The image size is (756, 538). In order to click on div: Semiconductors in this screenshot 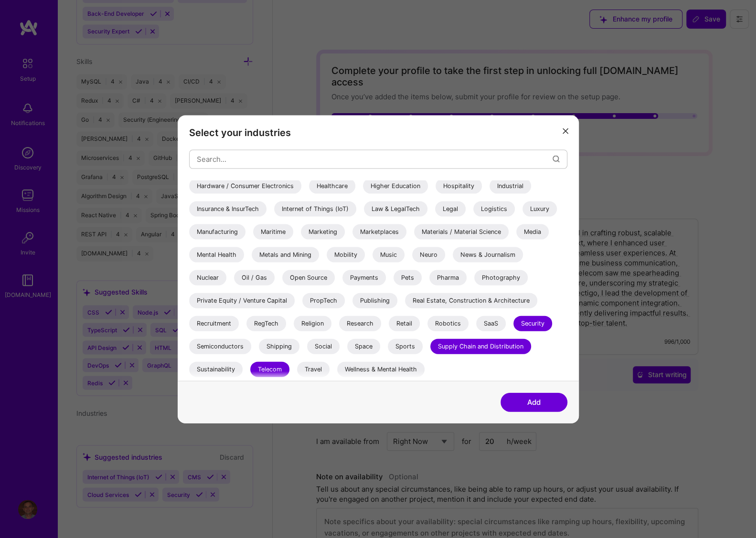, I will do `click(220, 346)`.